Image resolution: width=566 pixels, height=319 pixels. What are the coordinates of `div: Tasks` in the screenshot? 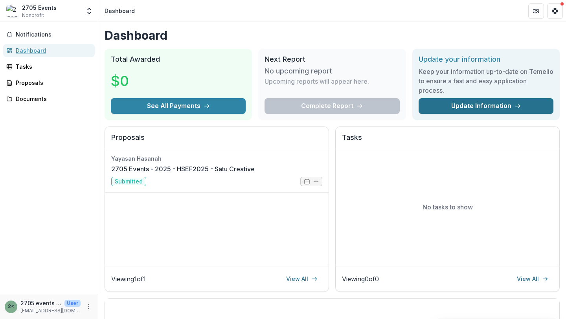 It's located at (52, 66).